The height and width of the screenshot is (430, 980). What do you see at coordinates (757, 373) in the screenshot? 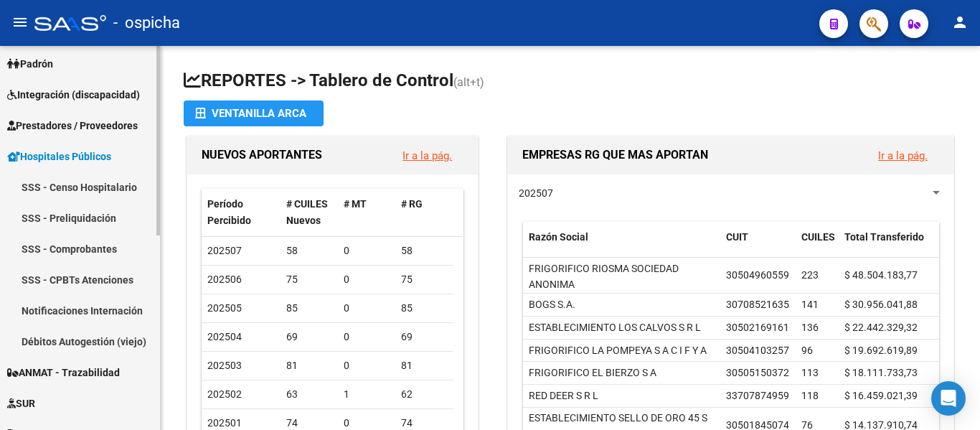
I see `div: 30505150372` at bounding box center [757, 373].